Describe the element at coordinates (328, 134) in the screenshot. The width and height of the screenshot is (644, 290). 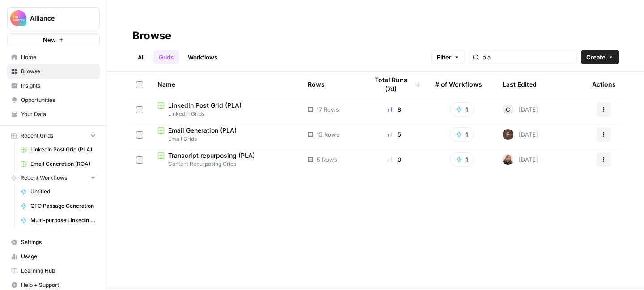
I see `span: 15 Rows` at that location.